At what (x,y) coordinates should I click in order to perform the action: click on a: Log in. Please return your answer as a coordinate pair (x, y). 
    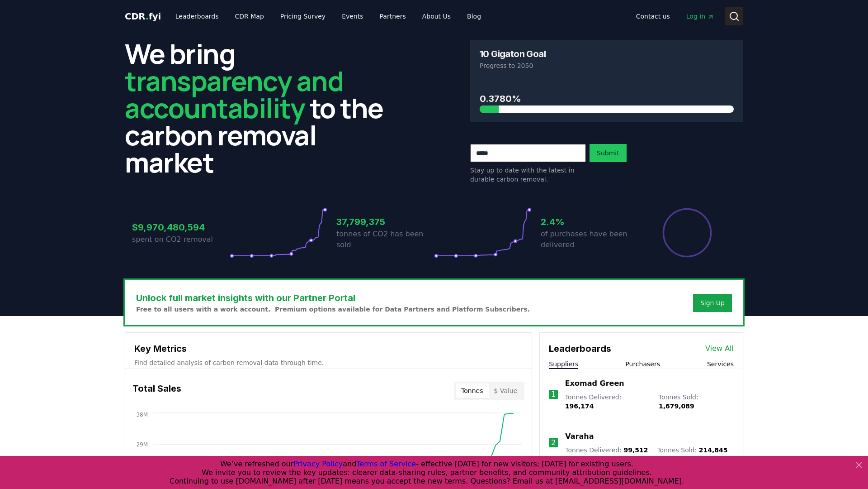
    Looking at the image, I should click on (701, 16).